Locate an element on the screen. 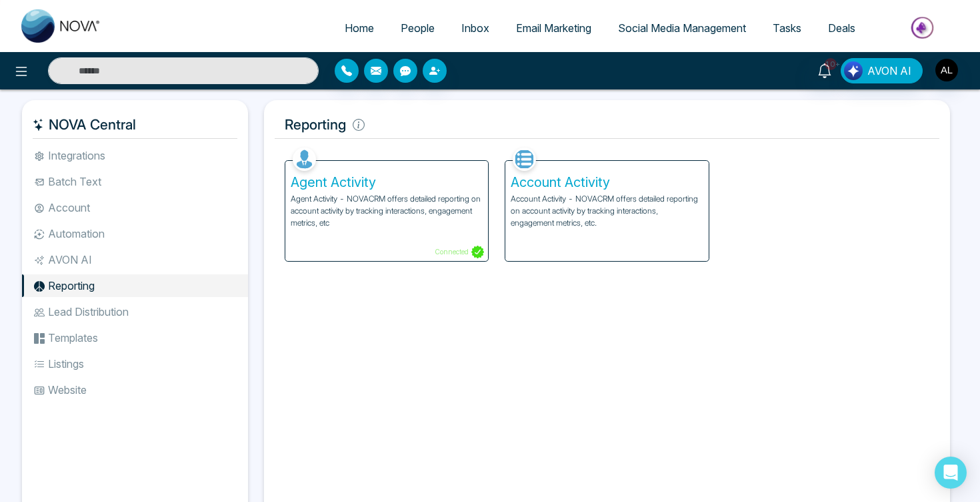  p: Agent Activity - NOVACRM offers detailed reporting on account activity by tracking interactions, ... is located at coordinates (387, 211).